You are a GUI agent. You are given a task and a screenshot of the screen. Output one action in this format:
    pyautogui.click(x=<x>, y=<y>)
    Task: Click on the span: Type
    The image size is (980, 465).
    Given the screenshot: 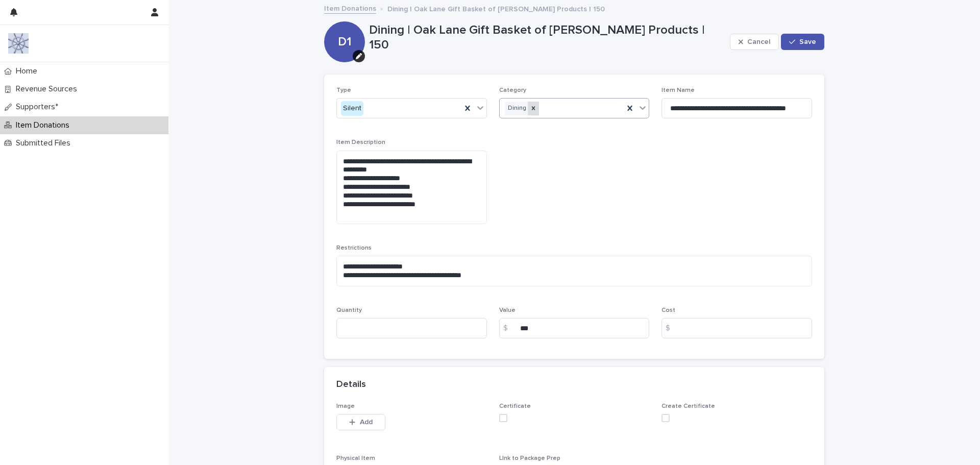 What is the action you would take?
    pyautogui.click(x=343, y=91)
    